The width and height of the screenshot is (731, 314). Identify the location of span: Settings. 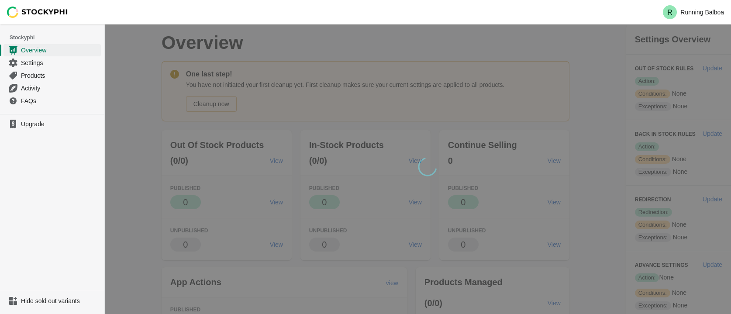
(60, 63).